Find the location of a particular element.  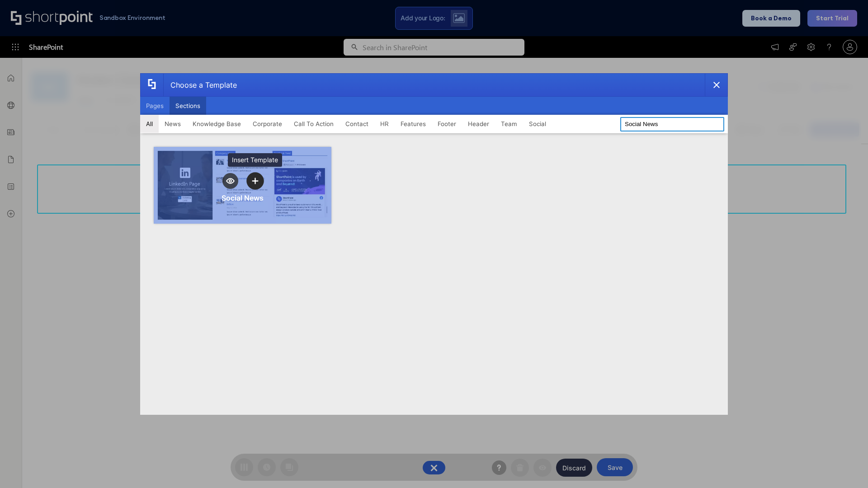

div: Social News is located at coordinates (243, 198).